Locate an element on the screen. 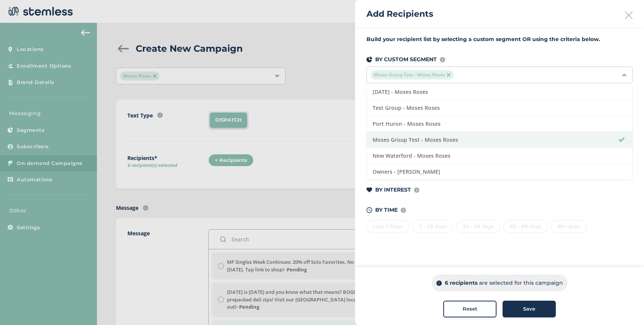  img: icon-info-dark-48f6c5f3.svg is located at coordinates (439, 283).